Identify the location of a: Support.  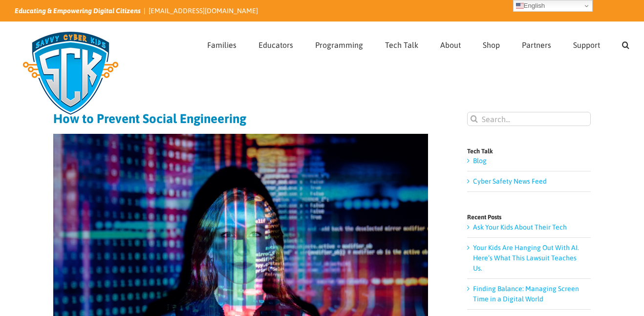
(586, 43).